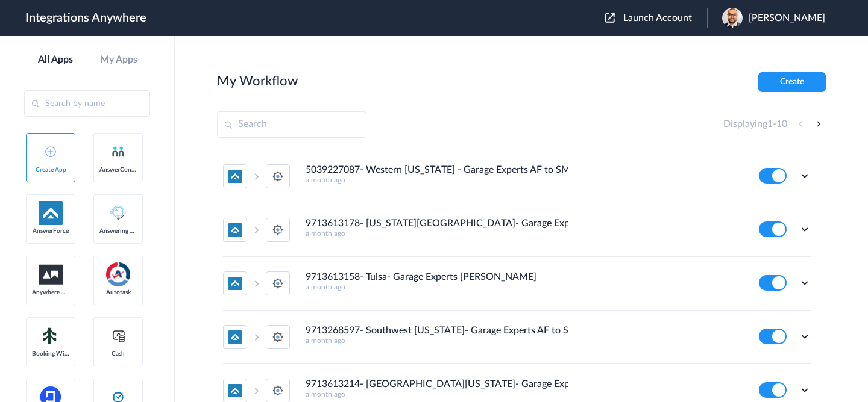 This screenshot has width=868, height=402. I want to click on span: Launch Account, so click(658, 18).